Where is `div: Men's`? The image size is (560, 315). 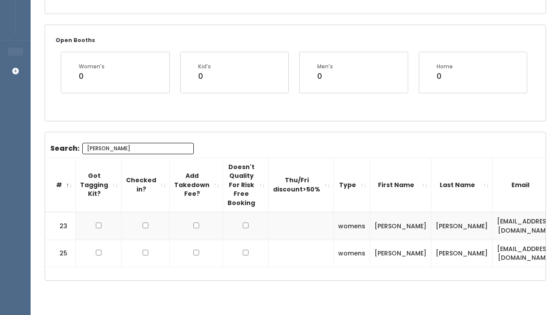
div: Men's is located at coordinates (325, 67).